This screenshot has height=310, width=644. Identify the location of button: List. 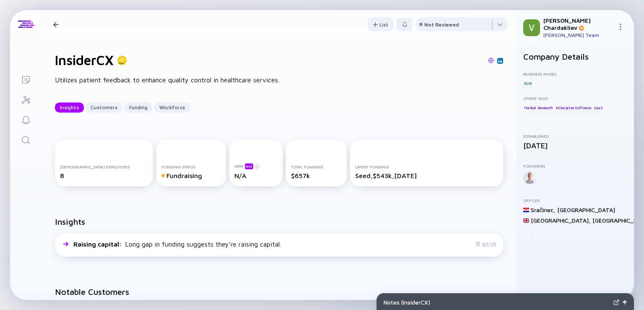
(380, 24).